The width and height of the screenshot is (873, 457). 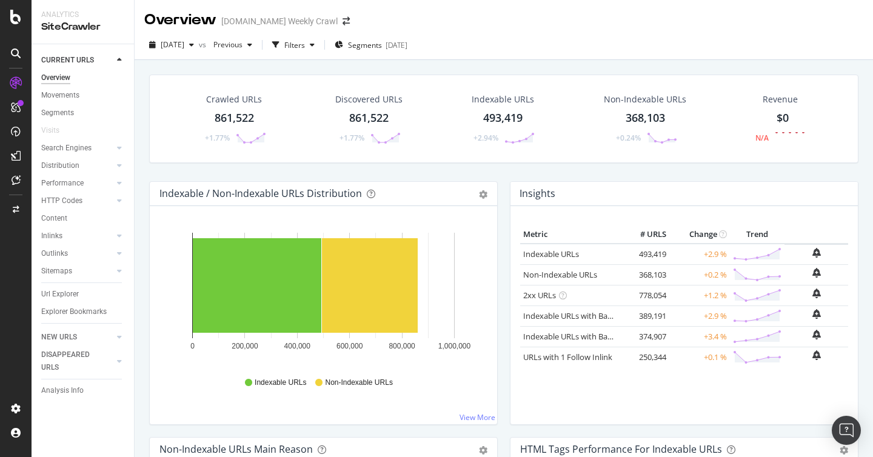 I want to click on div: NEW URLS, so click(x=59, y=337).